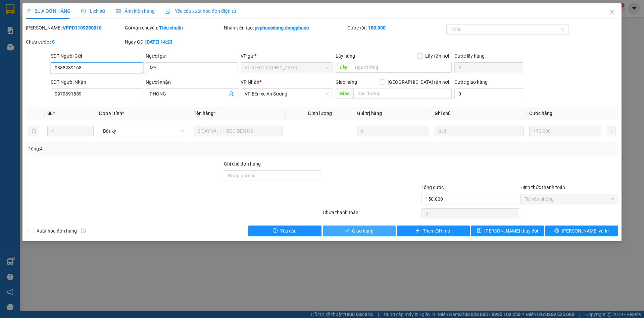 Image resolution: width=644 pixels, height=318 pixels. What do you see at coordinates (611, 131) in the screenshot?
I see `button: plus` at bounding box center [611, 131].